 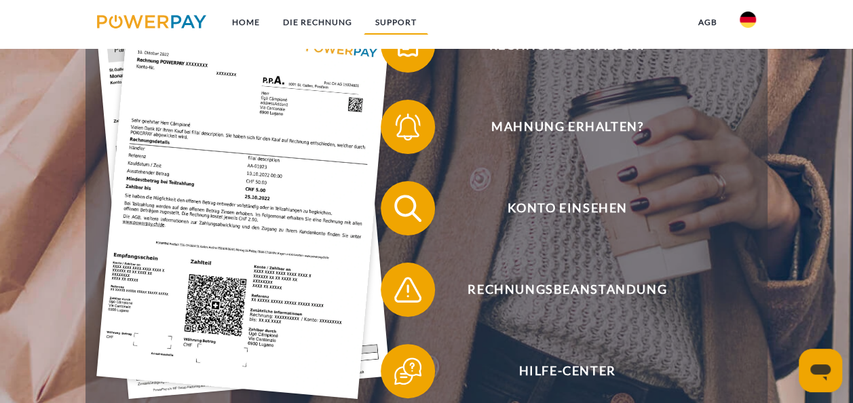 What do you see at coordinates (318, 22) in the screenshot?
I see `a: DIE RECHNUNG` at bounding box center [318, 22].